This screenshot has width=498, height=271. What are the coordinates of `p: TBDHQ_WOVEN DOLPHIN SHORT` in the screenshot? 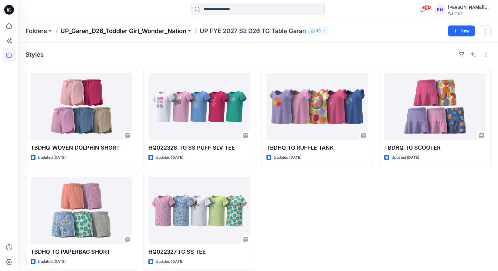 It's located at (81, 148).